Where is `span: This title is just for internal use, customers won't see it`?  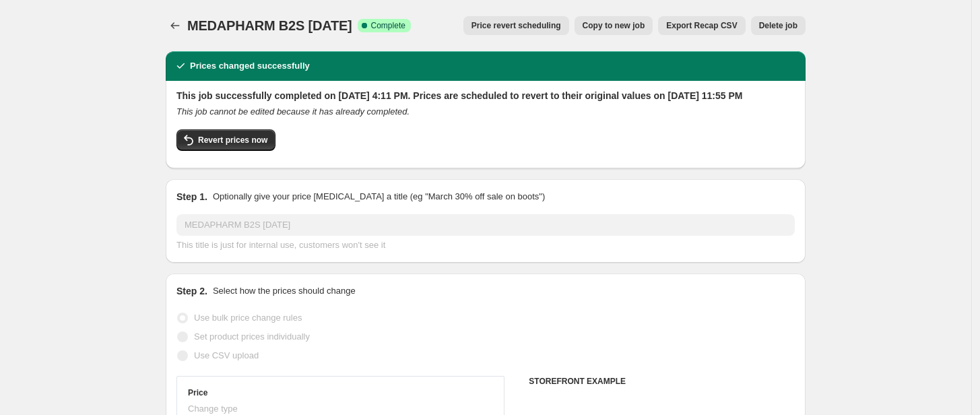 span: This title is just for internal use, customers won't see it is located at coordinates (281, 245).